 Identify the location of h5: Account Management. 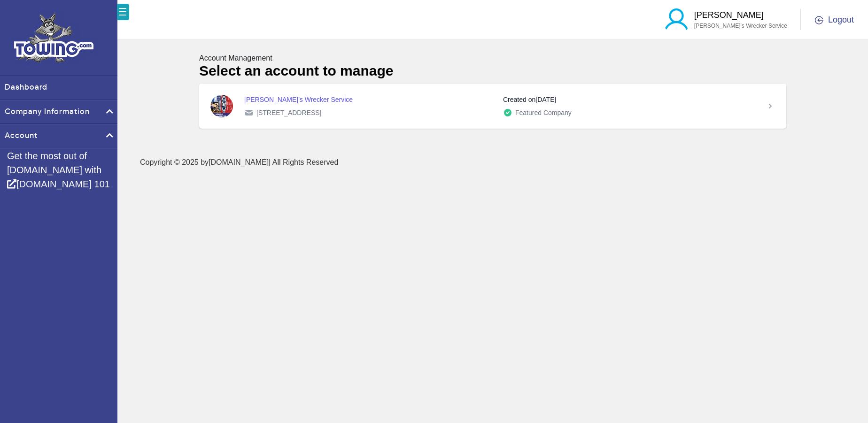
(493, 57).